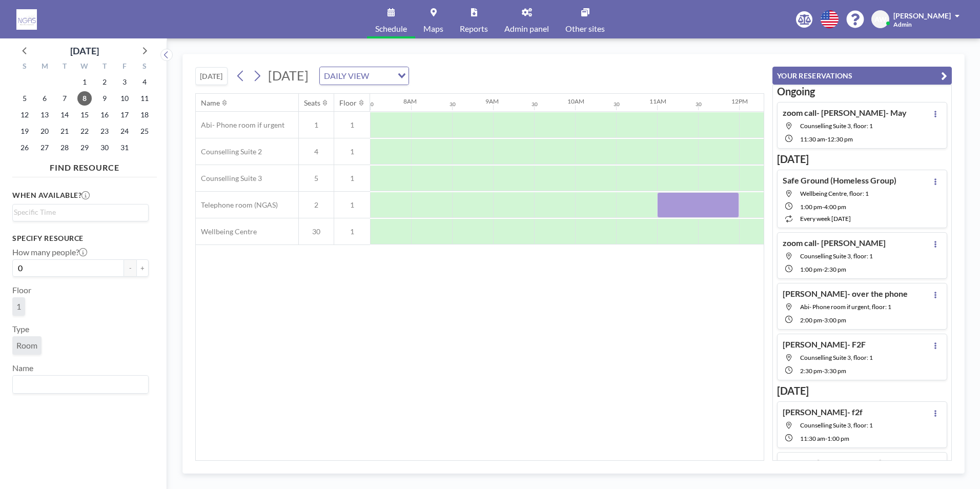 The height and width of the screenshot is (489, 980). What do you see at coordinates (25, 147) in the screenshot?
I see `span: Sunday, October 26, 2025` at bounding box center [25, 147].